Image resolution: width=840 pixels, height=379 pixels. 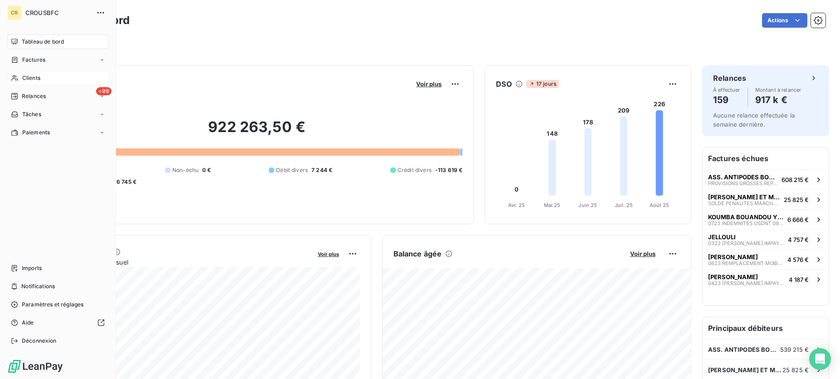 I want to click on span: Tableau de bord, so click(x=43, y=42).